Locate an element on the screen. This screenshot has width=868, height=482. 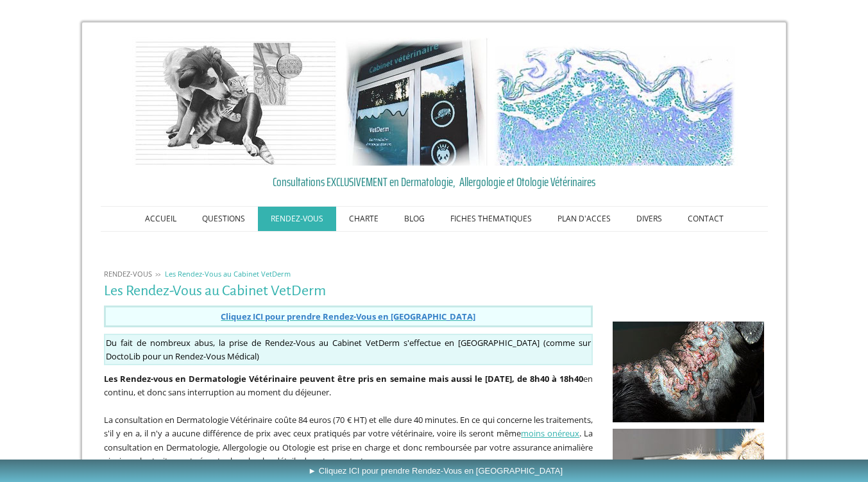
a: CHARTE is located at coordinates (364, 219).